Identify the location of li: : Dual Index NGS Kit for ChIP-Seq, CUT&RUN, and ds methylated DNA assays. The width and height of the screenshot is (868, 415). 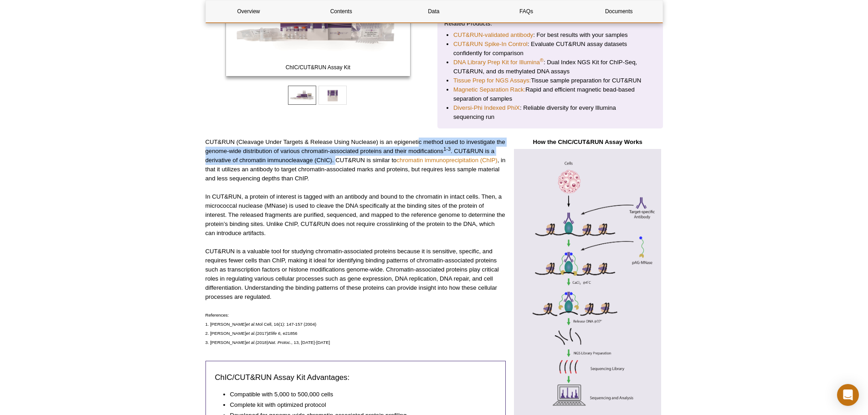
(550, 67).